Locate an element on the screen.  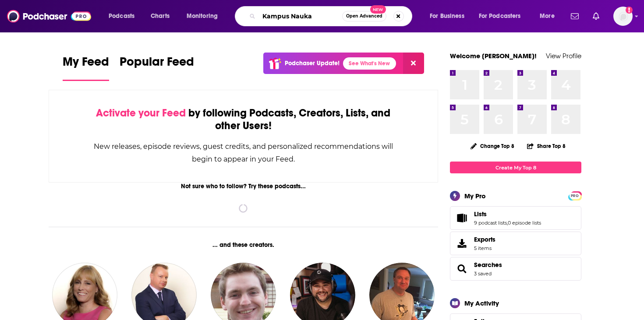
span: Charts is located at coordinates (160, 16).